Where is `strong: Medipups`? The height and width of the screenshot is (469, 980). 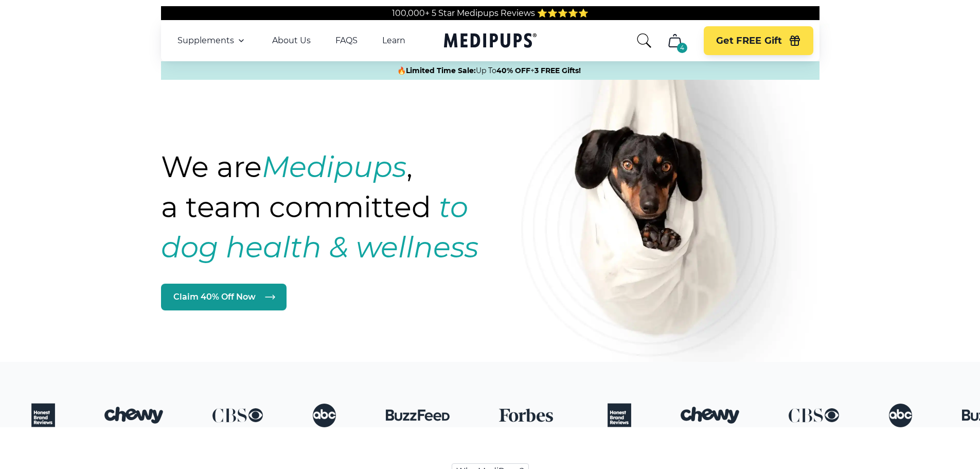 strong: Medipups is located at coordinates (334, 167).